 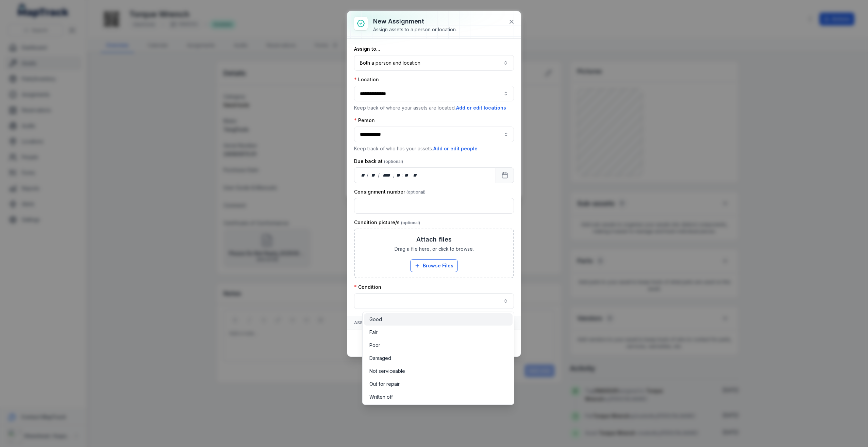 What do you see at coordinates (375, 320) in the screenshot?
I see `span: Good` at bounding box center [375, 320].